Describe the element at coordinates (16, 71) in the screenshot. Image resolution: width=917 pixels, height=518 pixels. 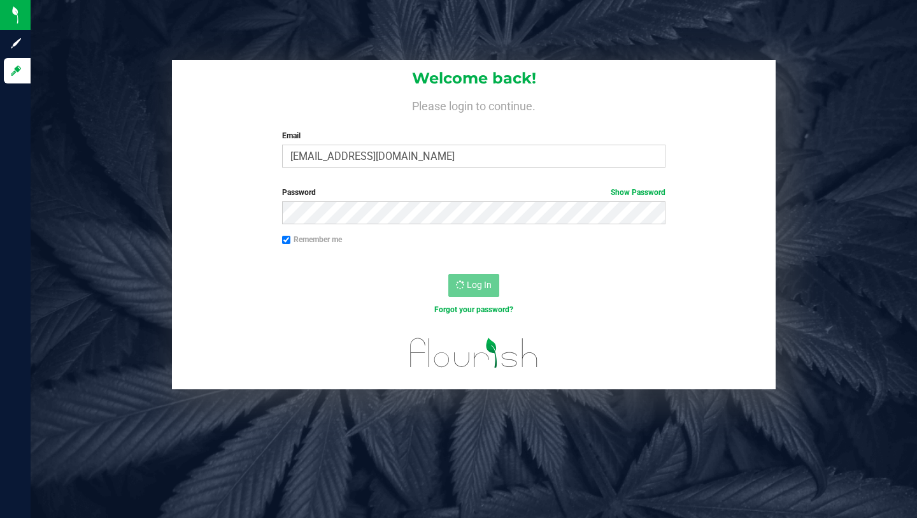
I see `inline-svg: Log in` at that location.